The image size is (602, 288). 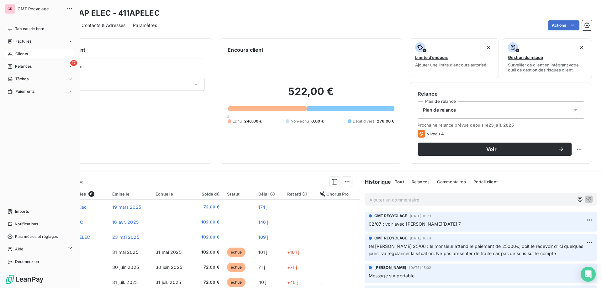 What do you see at coordinates (22, 212) in the screenshot?
I see `span: Imports` at bounding box center [22, 212].